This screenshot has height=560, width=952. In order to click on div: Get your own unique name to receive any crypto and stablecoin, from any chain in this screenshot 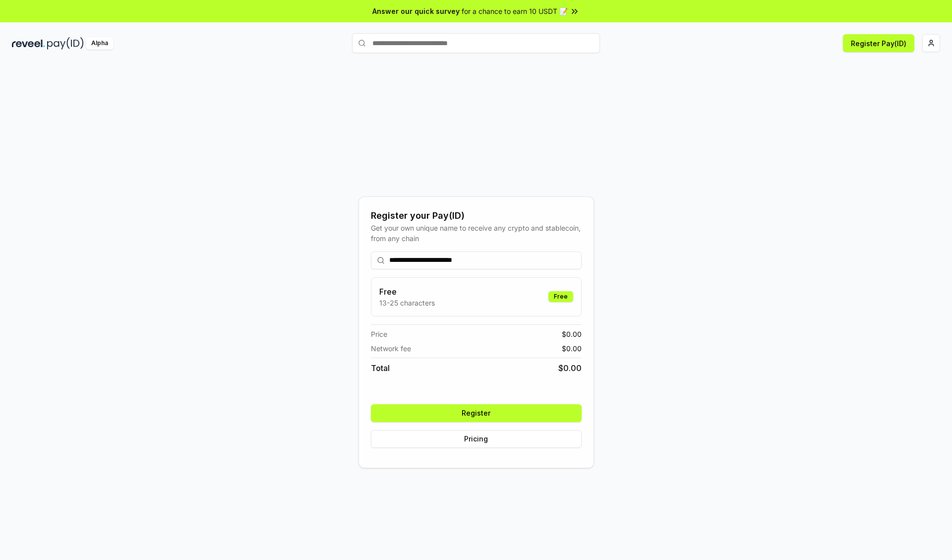, I will do `click(476, 233)`.